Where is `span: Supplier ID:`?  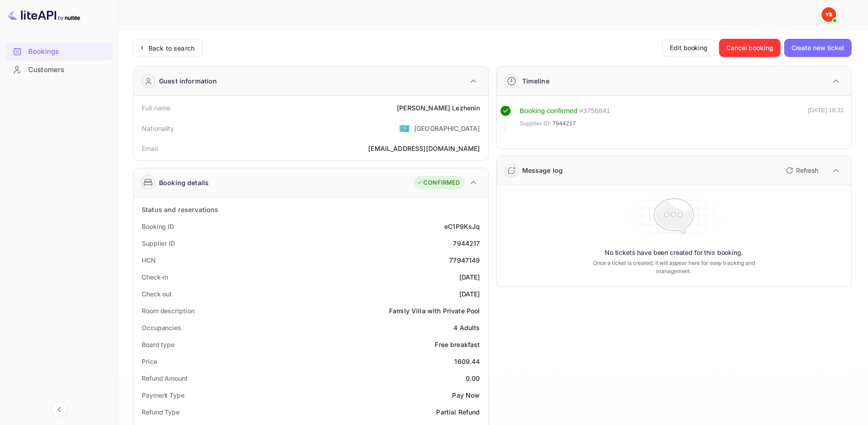
span: Supplier ID: is located at coordinates (536, 124).